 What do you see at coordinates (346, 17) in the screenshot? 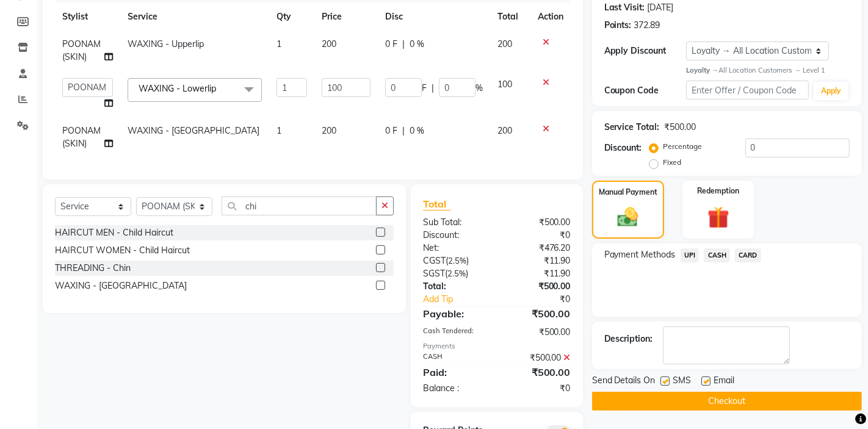
I see `th: Price` at bounding box center [346, 17].